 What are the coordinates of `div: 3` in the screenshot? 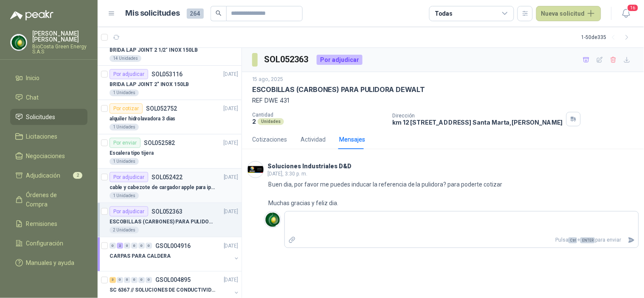 It's located at (113, 280).